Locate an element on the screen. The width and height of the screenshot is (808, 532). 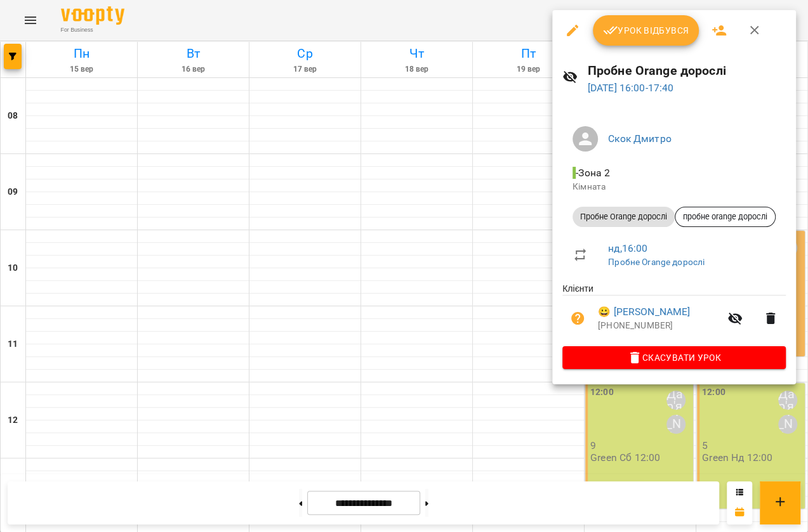
span: Урок відбувся is located at coordinates (646, 30).